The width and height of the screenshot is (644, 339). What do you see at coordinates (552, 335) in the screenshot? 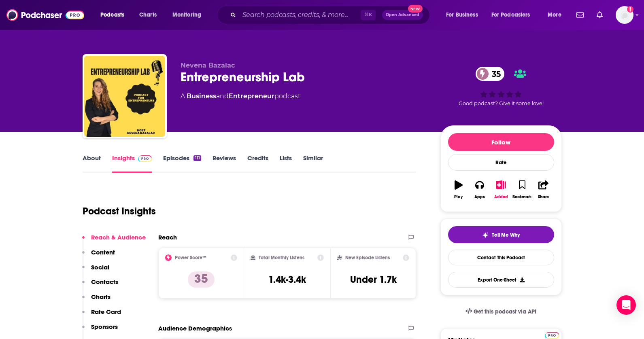
I see `a: Pro website` at bounding box center [552, 335].